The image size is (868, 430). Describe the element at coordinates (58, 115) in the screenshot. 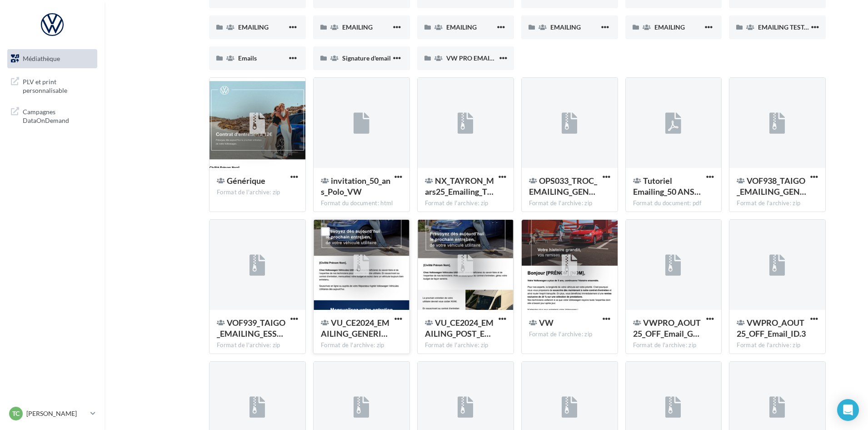

I see `span: Campagnes DataOnDemand` at that location.